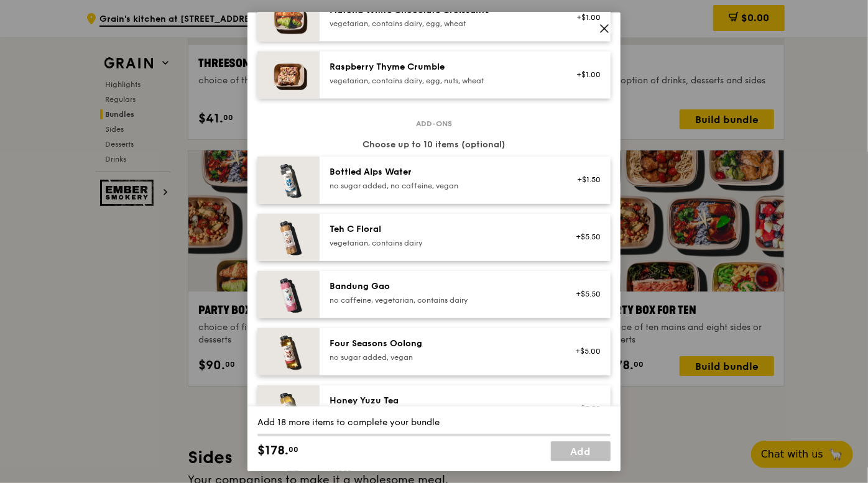 The height and width of the screenshot is (483, 868). I want to click on img: daily_normal_HORZ-bandung-gao.jpg, so click(289, 294).